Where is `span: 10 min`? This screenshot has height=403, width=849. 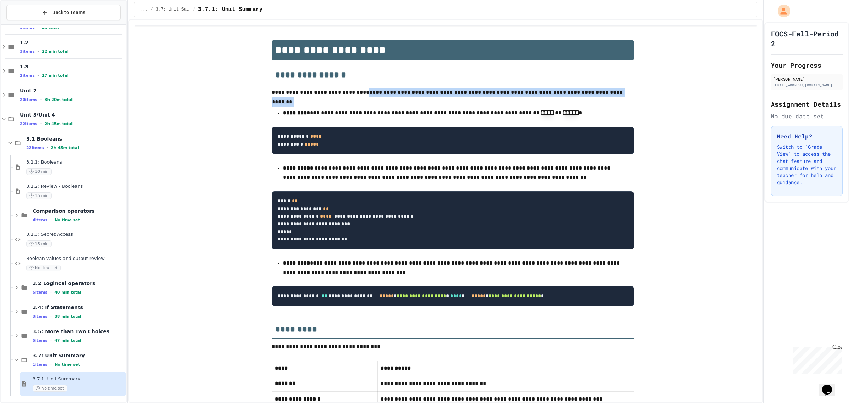 span: 10 min is located at coordinates (39, 171).